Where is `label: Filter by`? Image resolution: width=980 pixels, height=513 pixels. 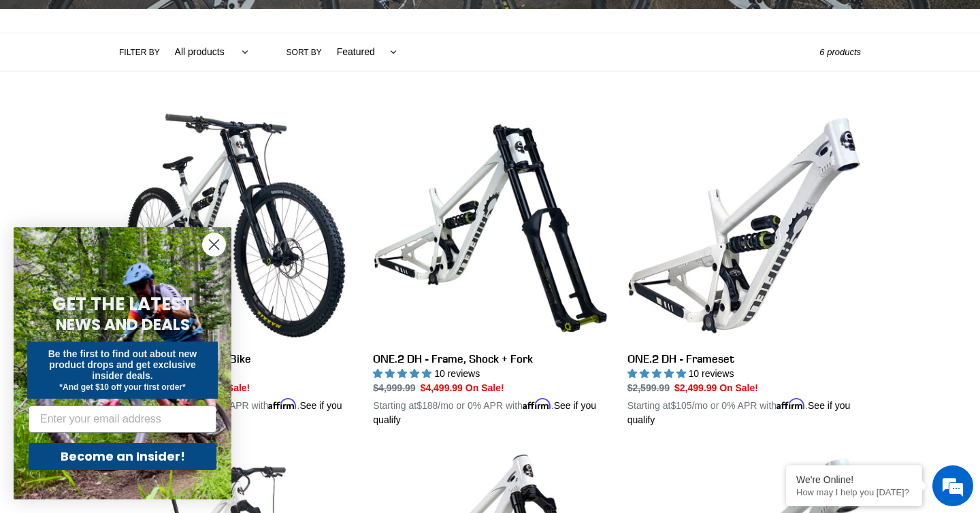 label: Filter by is located at coordinates (140, 52).